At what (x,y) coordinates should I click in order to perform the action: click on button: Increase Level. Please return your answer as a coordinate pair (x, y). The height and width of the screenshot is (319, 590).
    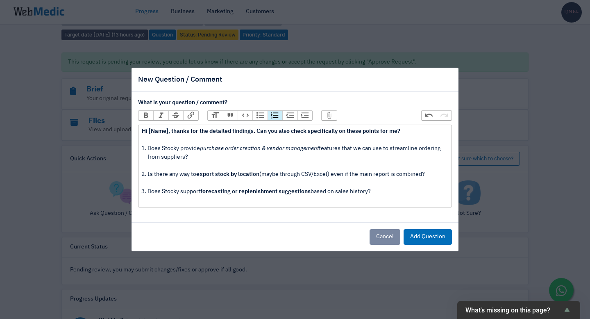
    Looking at the image, I should click on (305, 115).